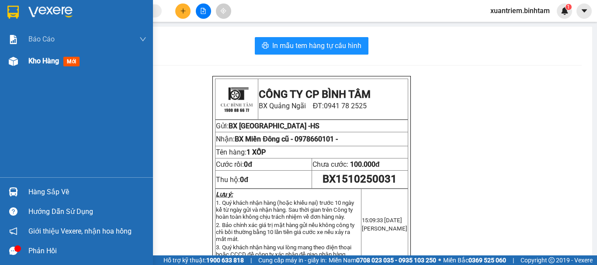 Image resolution: width=597 pixels, height=265 pixels. I want to click on span: 1. Quý khách nhận hàng (hoặc khiếu nại) trước 10 ngày kể từ ngày gửi và nhận hàng. Sau thời gian ..., so click(285, 210).